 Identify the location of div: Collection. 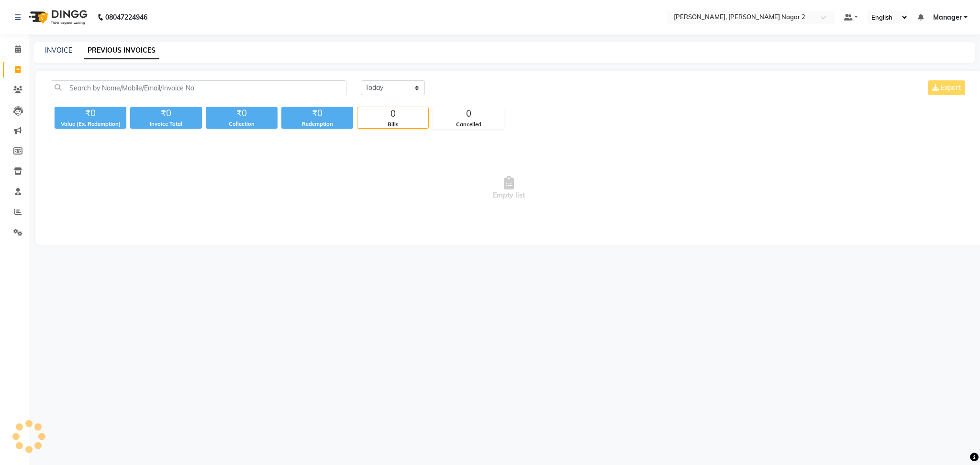
(241, 124).